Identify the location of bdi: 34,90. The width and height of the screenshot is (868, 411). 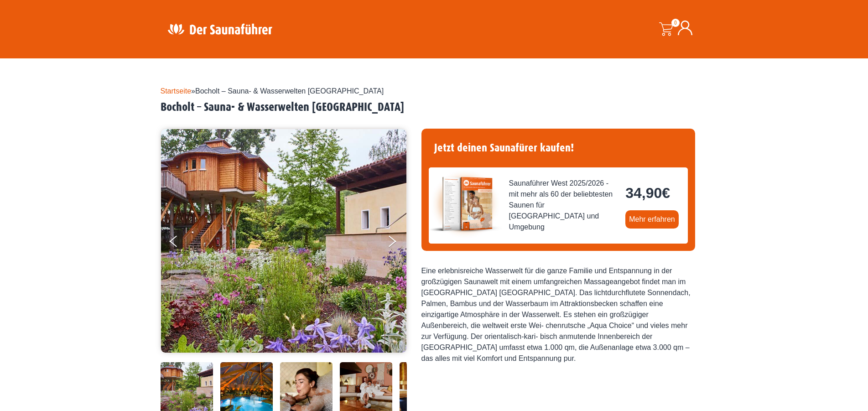
(647, 193).